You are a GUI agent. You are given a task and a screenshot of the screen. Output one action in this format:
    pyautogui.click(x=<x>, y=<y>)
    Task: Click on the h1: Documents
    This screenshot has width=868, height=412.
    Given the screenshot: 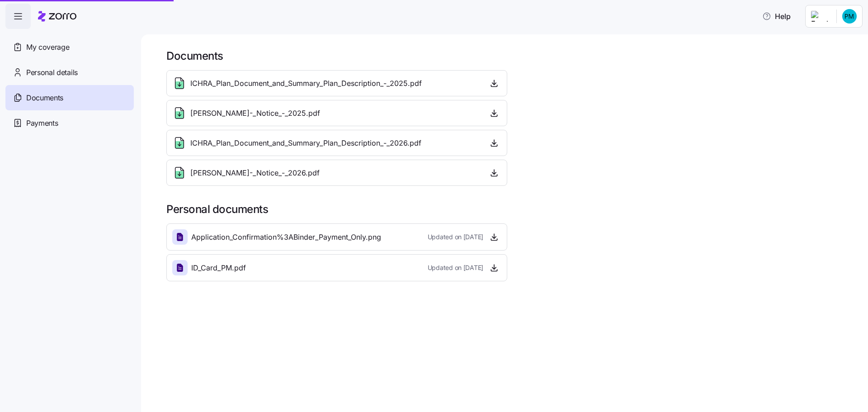 What is the action you would take?
    pyautogui.click(x=511, y=56)
    